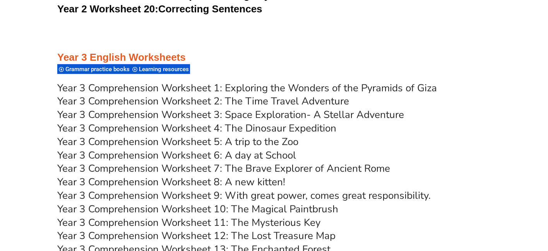 The height and width of the screenshot is (251, 548). Describe the element at coordinates (171, 182) in the screenshot. I see `a: Year 3 Comprehension Worksheet 8: A new kitten!` at that location.